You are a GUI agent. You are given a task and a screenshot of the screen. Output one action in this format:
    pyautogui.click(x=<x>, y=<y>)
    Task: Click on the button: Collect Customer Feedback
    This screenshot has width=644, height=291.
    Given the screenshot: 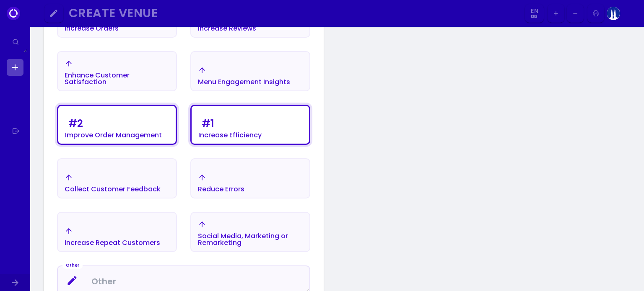 What is the action you would take?
    pyautogui.click(x=117, y=178)
    